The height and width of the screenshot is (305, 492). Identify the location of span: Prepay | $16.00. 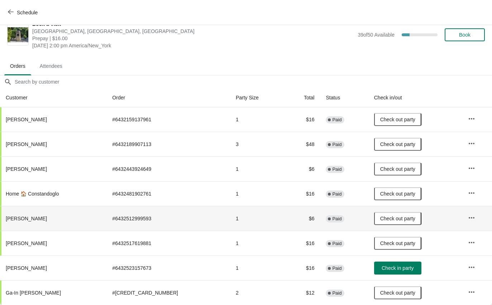
(193, 38).